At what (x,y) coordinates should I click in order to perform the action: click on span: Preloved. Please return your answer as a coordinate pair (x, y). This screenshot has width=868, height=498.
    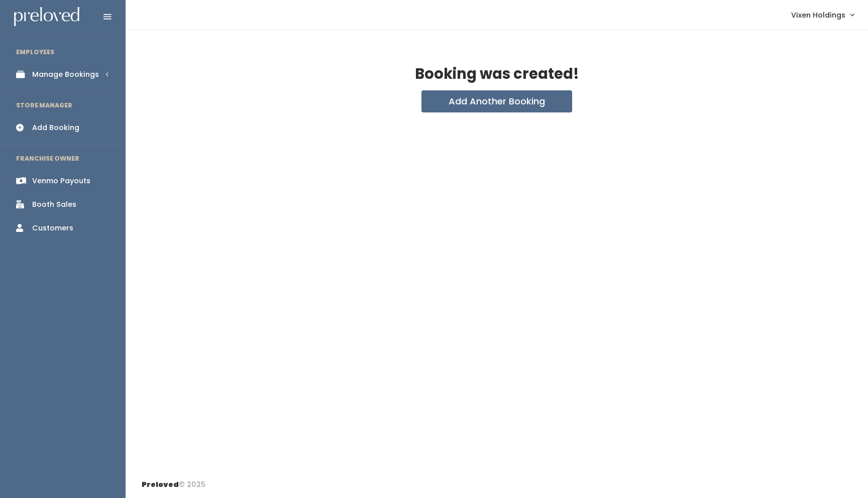
    Looking at the image, I should click on (160, 484).